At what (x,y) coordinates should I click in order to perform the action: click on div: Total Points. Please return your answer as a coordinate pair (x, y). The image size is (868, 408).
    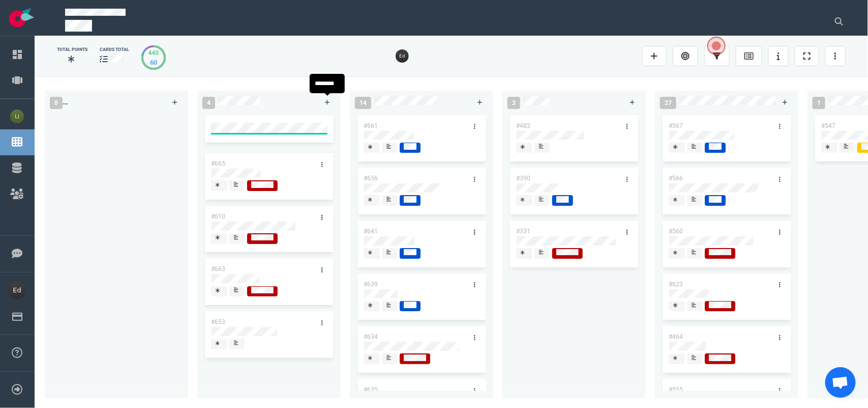
    Looking at the image, I should click on (72, 49).